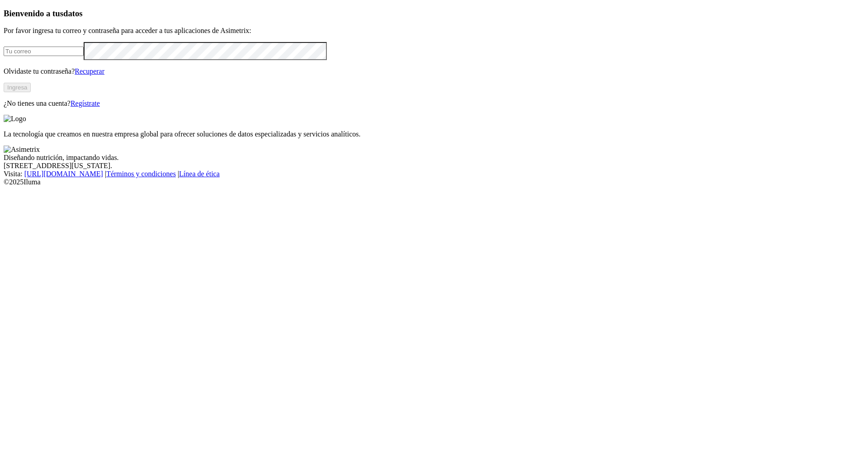 This screenshot has width=868, height=451. Describe the element at coordinates (434, 103) in the screenshot. I see `p: ¿No tienes una cuenta?` at that location.